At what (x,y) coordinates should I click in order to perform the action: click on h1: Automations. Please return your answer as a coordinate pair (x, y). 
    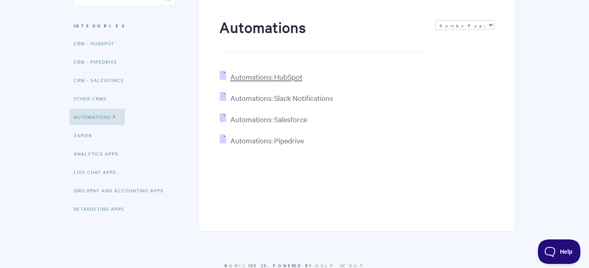
    Looking at the image, I should click on (323, 34).